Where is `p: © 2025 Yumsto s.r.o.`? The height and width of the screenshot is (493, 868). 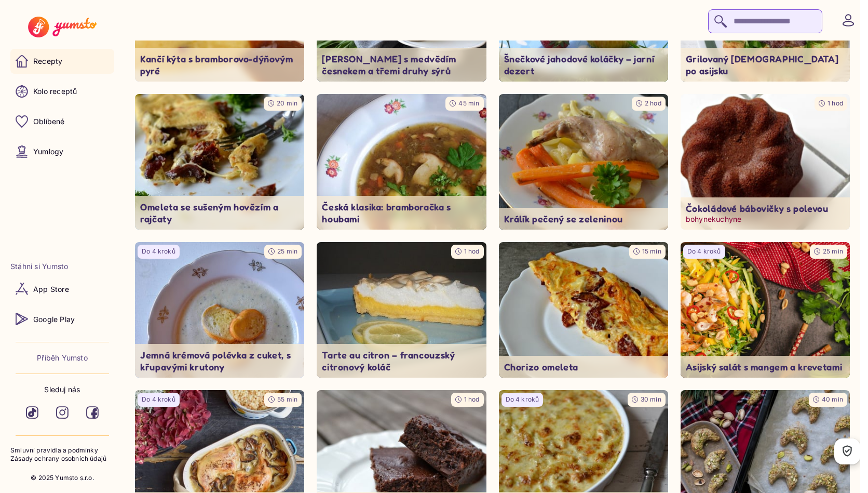
p: © 2025 Yumsto s.r.o. is located at coordinates (62, 478).